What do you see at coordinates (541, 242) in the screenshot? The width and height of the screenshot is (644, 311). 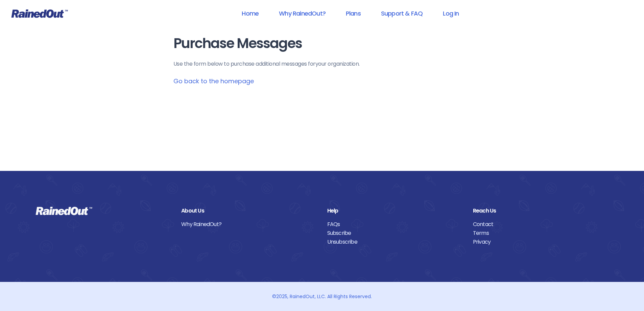 I see `a: Privacy` at bounding box center [541, 242].